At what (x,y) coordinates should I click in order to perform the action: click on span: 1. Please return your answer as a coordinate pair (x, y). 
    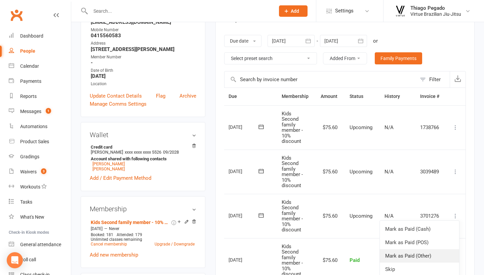
    Looking at the image, I should click on (48, 111).